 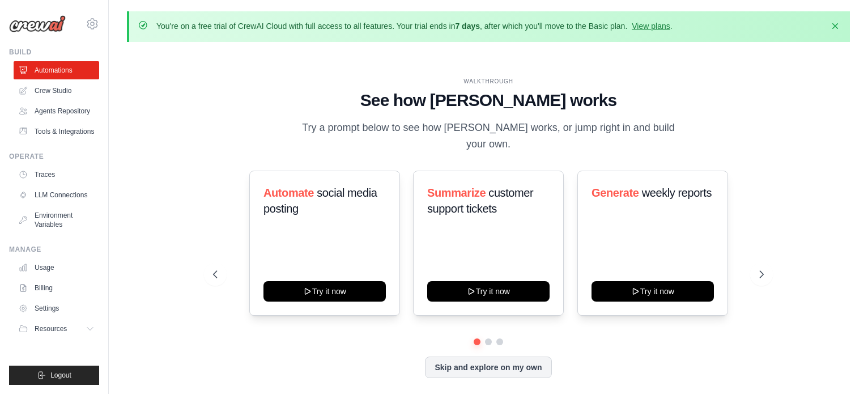 I want to click on div: Operate, so click(x=54, y=157).